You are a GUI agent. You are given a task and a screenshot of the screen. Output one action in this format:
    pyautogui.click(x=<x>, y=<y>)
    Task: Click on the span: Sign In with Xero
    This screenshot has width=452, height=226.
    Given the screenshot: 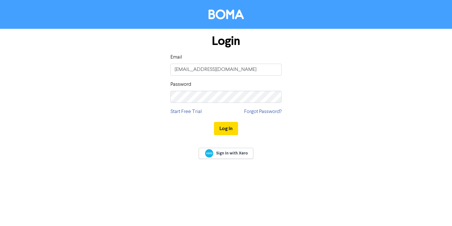 What is the action you would take?
    pyautogui.click(x=232, y=153)
    